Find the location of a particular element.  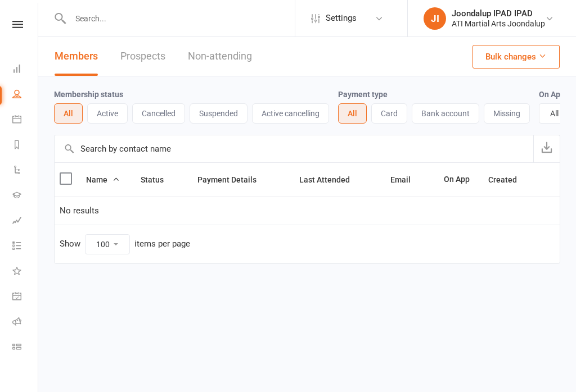

button: Card is located at coordinates (390, 114).